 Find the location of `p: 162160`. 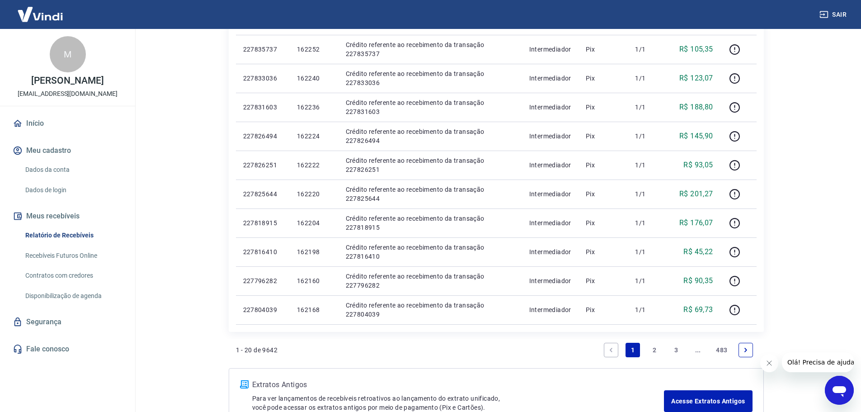

p: 162160 is located at coordinates (314, 281).